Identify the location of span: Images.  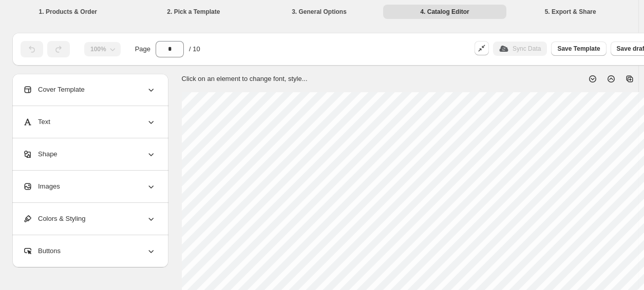
(41, 187).